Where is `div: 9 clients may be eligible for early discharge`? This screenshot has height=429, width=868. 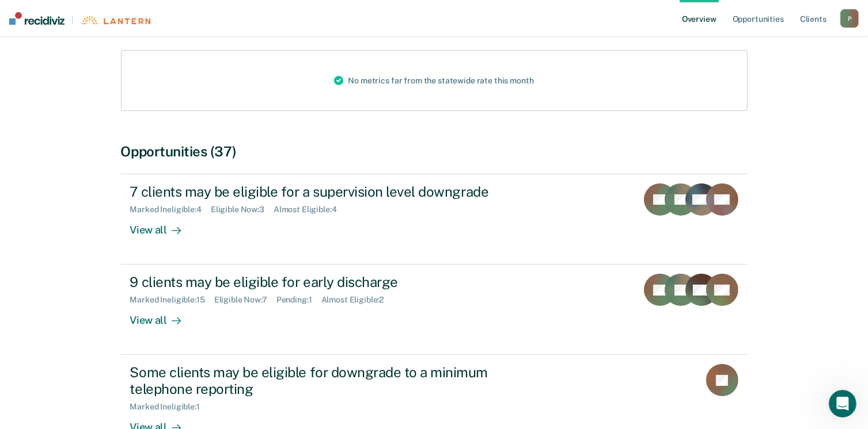
div: 9 clients may be eligible for early discharge is located at coordinates (332, 282).